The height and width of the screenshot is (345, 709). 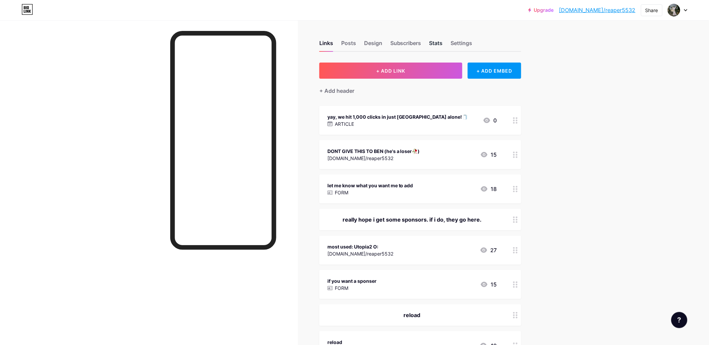 What do you see at coordinates (412, 220) in the screenshot?
I see `div: really hope i get some sponsors. if i do, they go here.` at bounding box center [412, 220].